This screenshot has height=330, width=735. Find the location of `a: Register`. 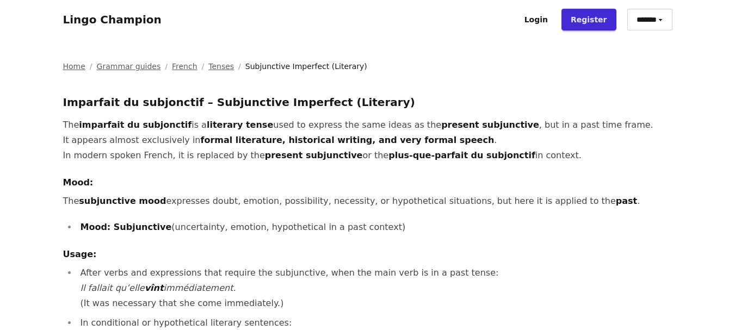

a: Register is located at coordinates (588, 20).